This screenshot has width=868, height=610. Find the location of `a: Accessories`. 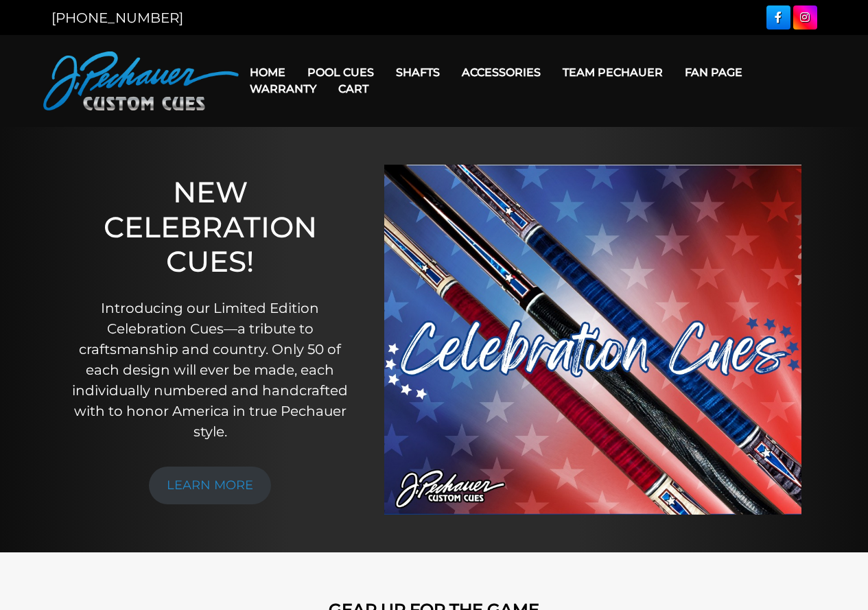

a: Accessories is located at coordinates (501, 72).